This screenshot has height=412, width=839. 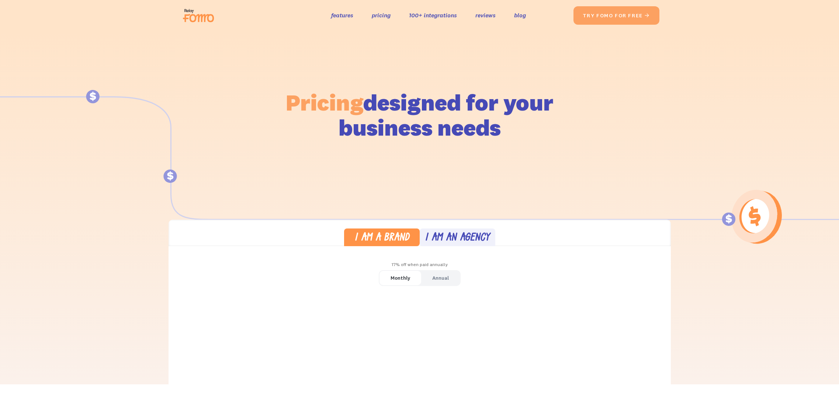 I want to click on a: reviews, so click(x=485, y=15).